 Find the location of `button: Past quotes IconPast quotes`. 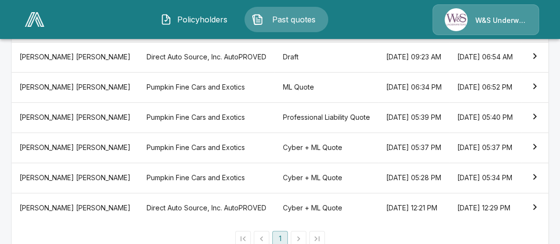

button: Past quotes IconPast quotes is located at coordinates (286, 19).